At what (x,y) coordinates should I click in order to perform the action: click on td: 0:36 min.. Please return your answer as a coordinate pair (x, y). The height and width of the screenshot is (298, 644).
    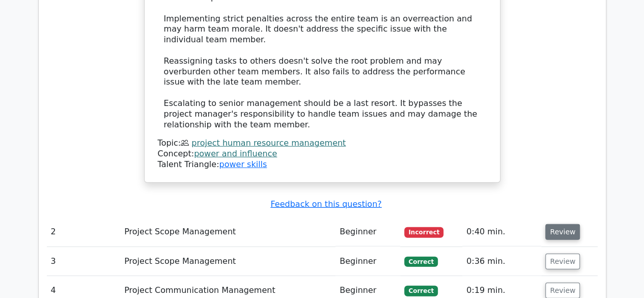
    Looking at the image, I should click on (501, 261).